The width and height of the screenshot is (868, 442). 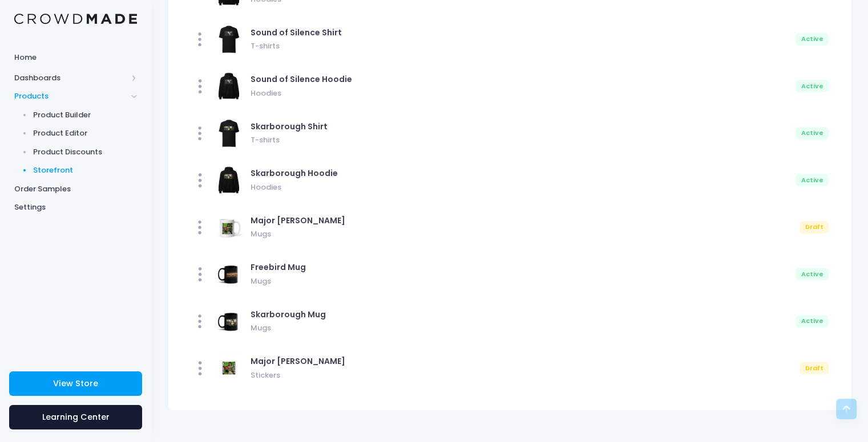 I want to click on a: View Store, so click(x=75, y=384).